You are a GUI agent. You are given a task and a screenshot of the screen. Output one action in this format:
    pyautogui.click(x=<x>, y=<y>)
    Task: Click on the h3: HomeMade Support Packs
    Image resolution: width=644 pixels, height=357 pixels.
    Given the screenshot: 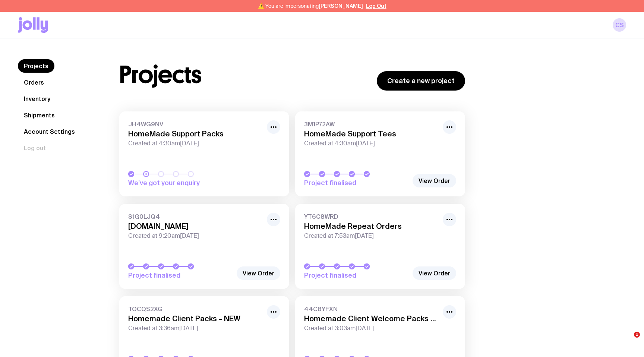 What is the action you would take?
    pyautogui.click(x=196, y=134)
    